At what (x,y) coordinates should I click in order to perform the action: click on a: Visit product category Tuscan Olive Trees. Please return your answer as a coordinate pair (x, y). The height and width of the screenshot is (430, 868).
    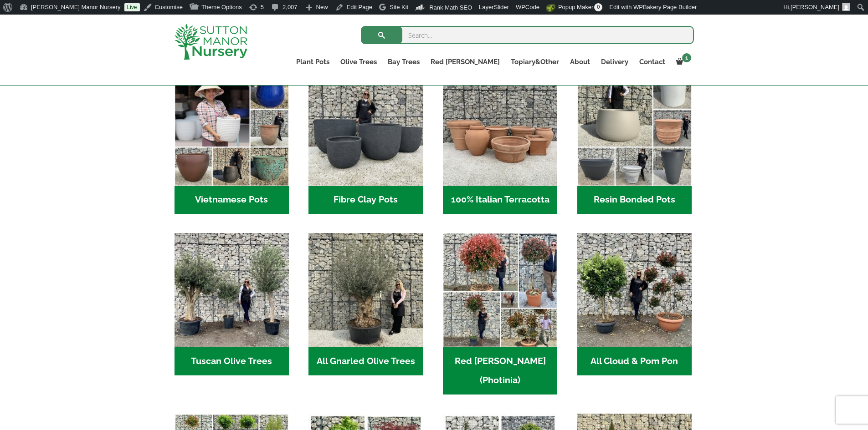
    Looking at the image, I should click on (231, 304).